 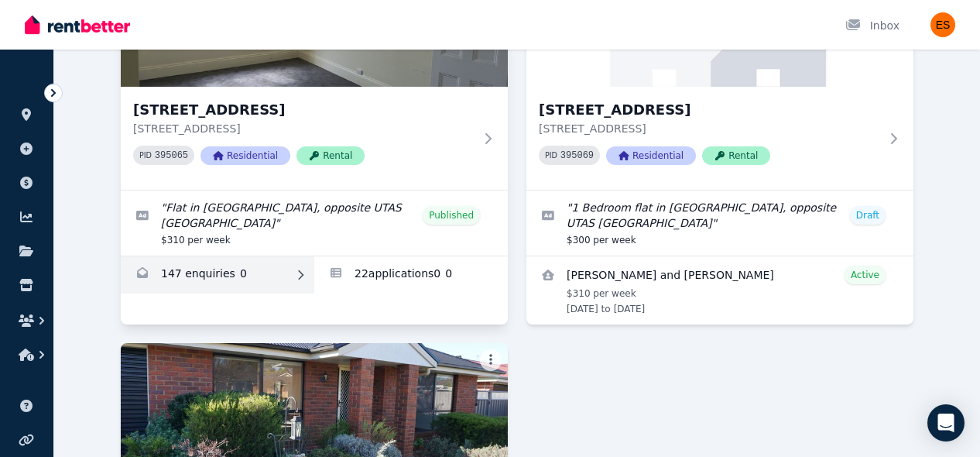 What do you see at coordinates (171, 156) in the screenshot?
I see `code: 395065` at bounding box center [171, 156].